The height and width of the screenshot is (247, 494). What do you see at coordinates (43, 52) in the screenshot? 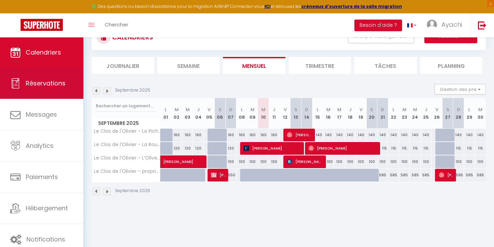
I see `span: Calendriers` at bounding box center [43, 52].